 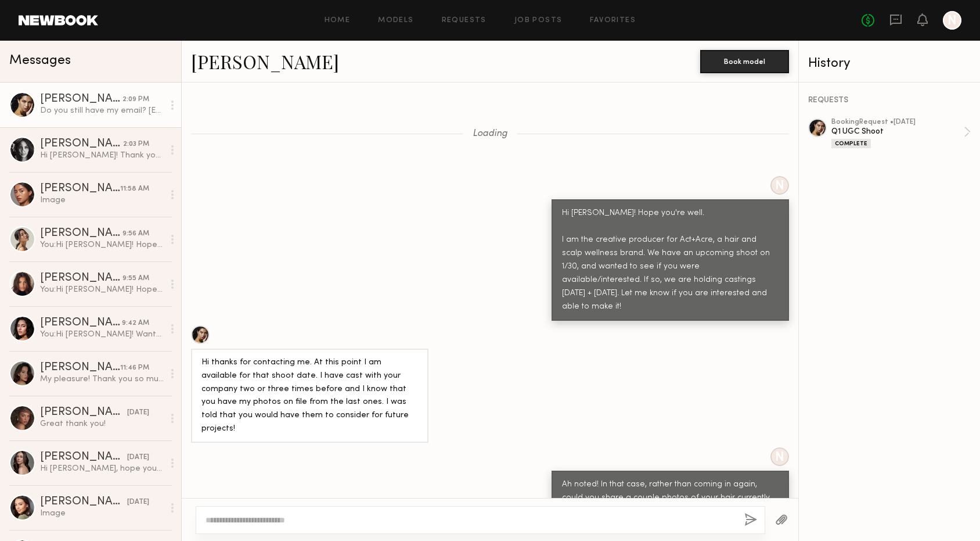 What do you see at coordinates (890, 63) in the screenshot?
I see `div: History` at bounding box center [890, 63].